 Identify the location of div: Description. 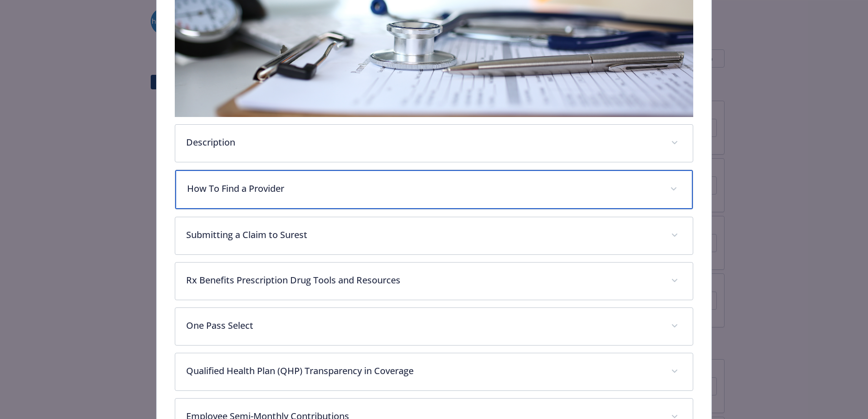
(434, 144).